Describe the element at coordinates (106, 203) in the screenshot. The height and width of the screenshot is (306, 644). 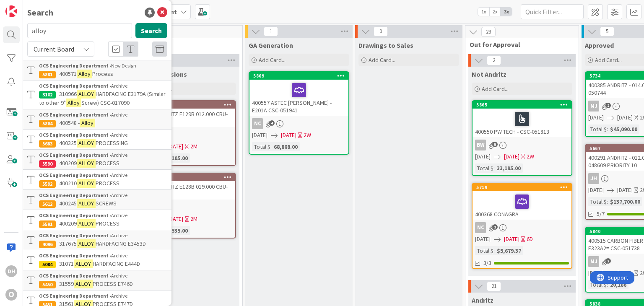
I see `span: SCREWS` at that location.